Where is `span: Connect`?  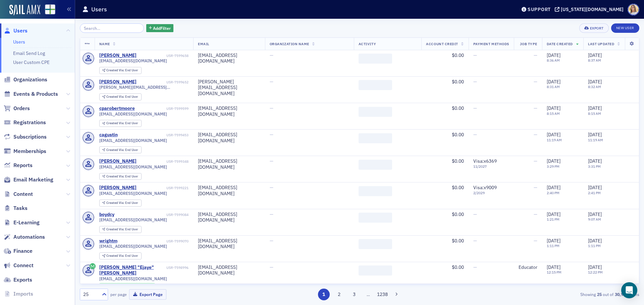
span: Connect is located at coordinates (24, 266).